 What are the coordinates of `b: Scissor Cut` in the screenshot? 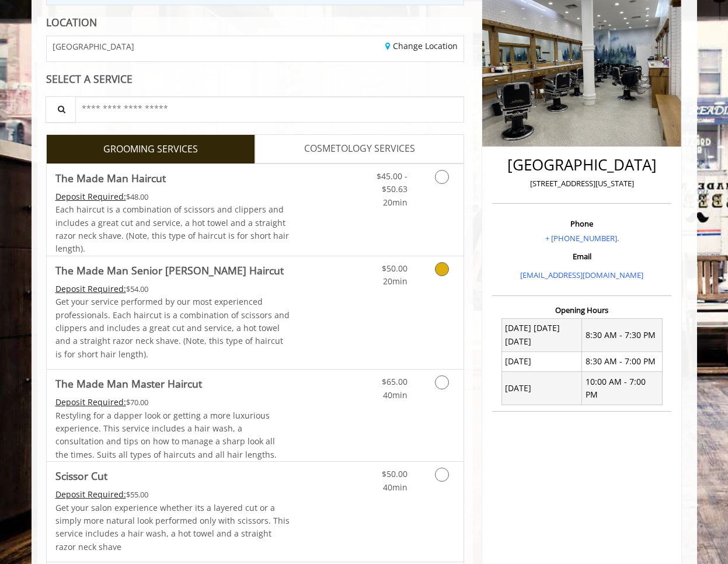 It's located at (81, 476).